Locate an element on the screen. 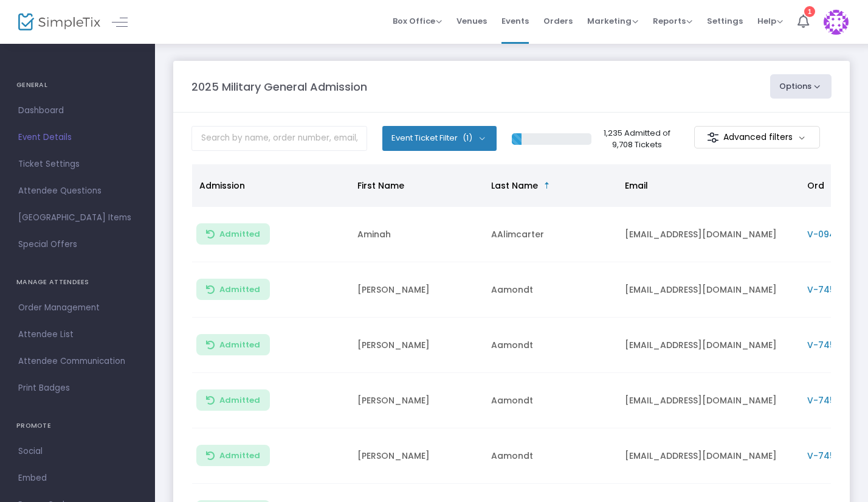 The height and width of the screenshot is (502, 868). span: Email is located at coordinates (637, 186).